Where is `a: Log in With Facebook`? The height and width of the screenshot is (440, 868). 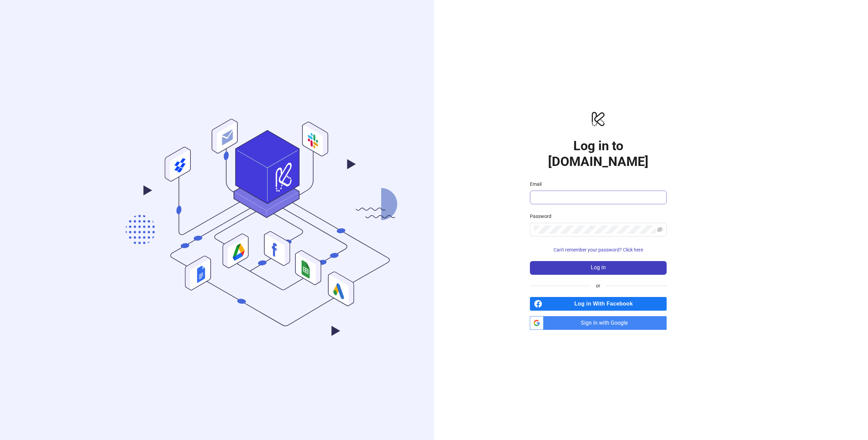
a: Log in With Facebook is located at coordinates (598, 304).